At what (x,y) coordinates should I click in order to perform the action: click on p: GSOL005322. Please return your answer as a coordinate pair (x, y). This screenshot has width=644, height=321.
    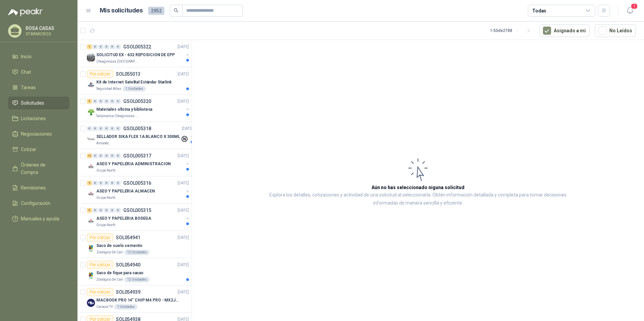
    Looking at the image, I should click on (137, 47).